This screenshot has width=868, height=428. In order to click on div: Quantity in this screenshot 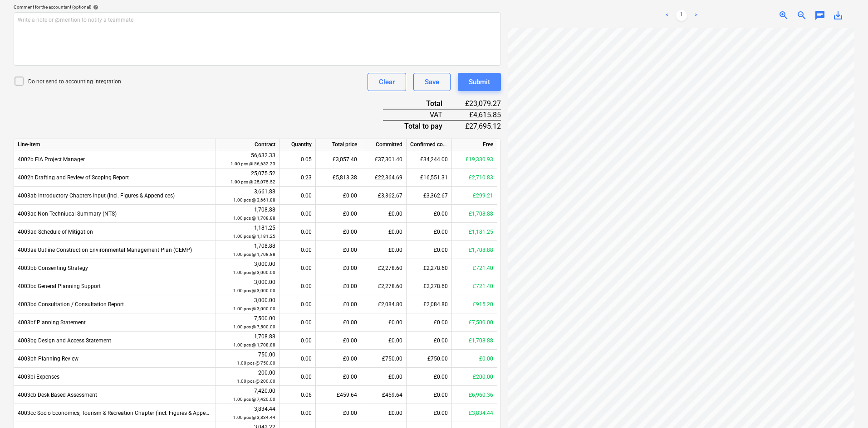, I will do `click(297, 144)`.